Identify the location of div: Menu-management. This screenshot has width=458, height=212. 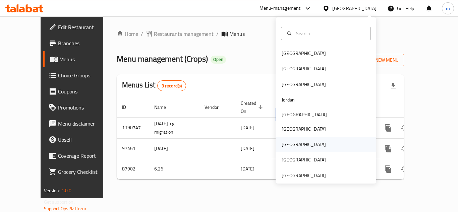
(280, 8).